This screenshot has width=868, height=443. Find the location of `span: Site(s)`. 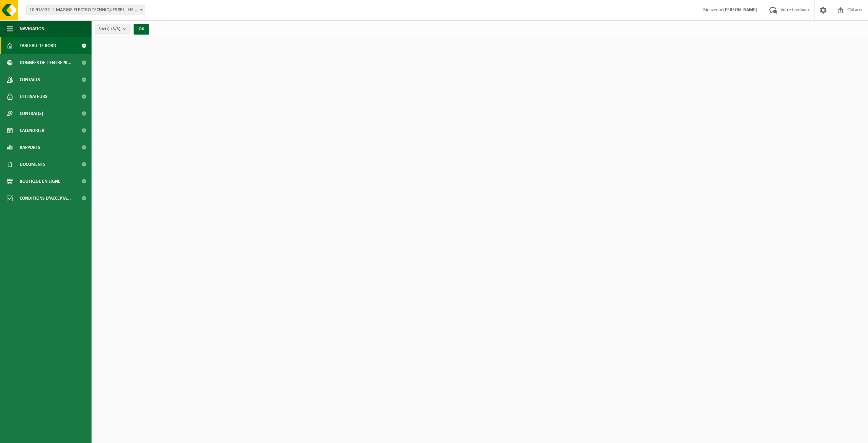

span: Site(s) is located at coordinates (110, 29).